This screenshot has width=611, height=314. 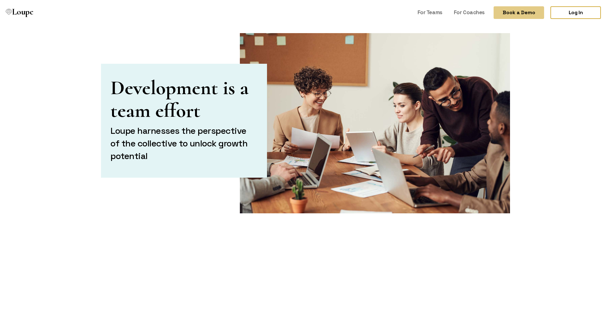 What do you see at coordinates (519, 13) in the screenshot?
I see `button: Book a Demo` at bounding box center [519, 13].